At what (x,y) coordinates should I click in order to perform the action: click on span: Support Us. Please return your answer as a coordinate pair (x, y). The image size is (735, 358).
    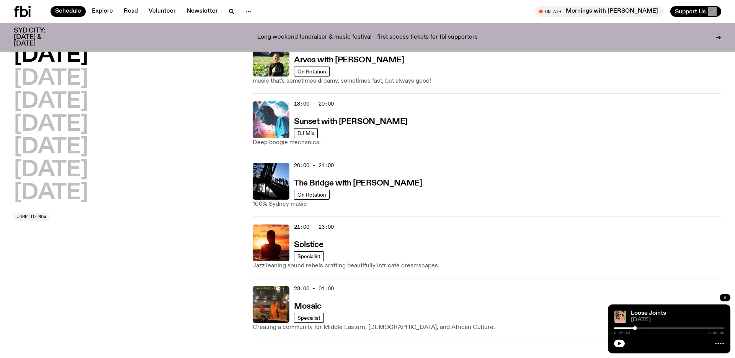
    Looking at the image, I should click on (690, 11).